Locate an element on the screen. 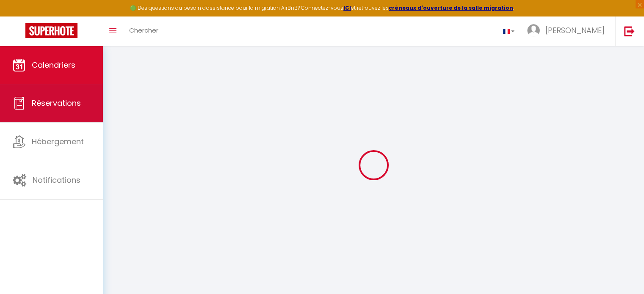  strong: créneaux d'ouverture de la salle migration is located at coordinates (451, 8).